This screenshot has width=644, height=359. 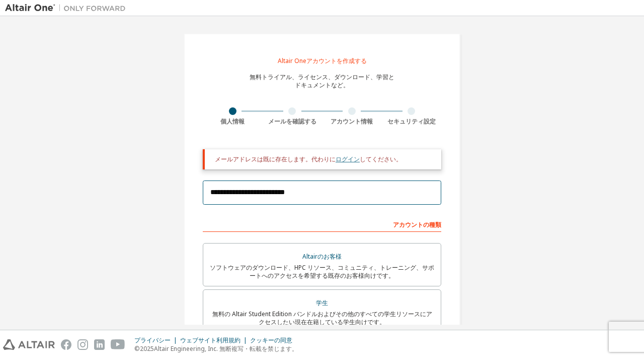 I want to click on font: 無料トライアル、ライセンス、ダウンロード、学習と, so click(x=322, y=77).